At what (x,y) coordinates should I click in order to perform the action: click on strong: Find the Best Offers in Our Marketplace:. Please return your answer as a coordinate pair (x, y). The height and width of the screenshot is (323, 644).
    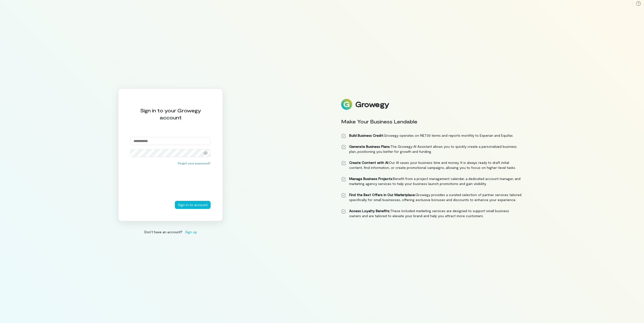
    Looking at the image, I should click on (382, 195).